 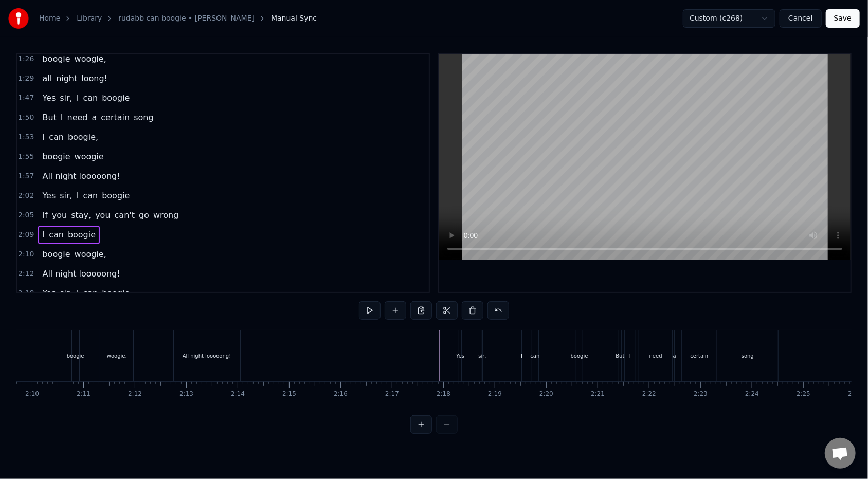 What do you see at coordinates (83, 395) in the screenshot?
I see `div: 2:11` at bounding box center [83, 395].